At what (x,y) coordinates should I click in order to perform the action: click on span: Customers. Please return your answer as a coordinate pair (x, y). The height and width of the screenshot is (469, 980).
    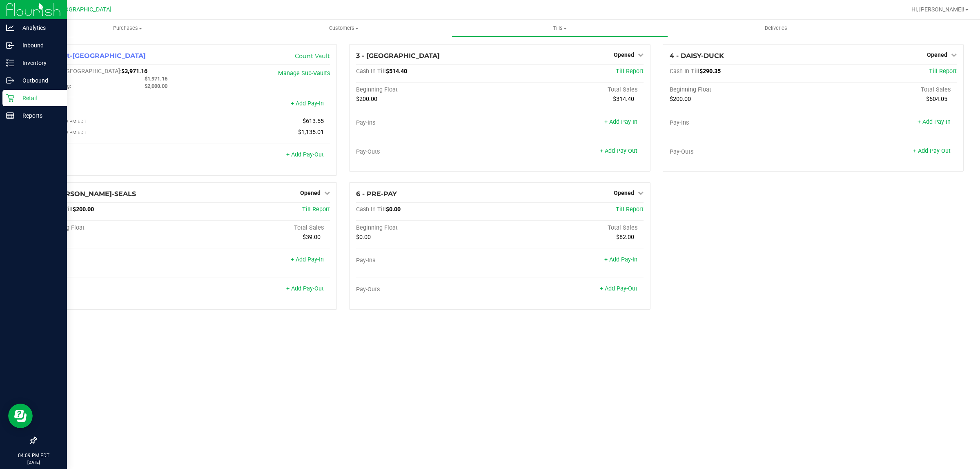
    Looking at the image, I should click on (343, 28).